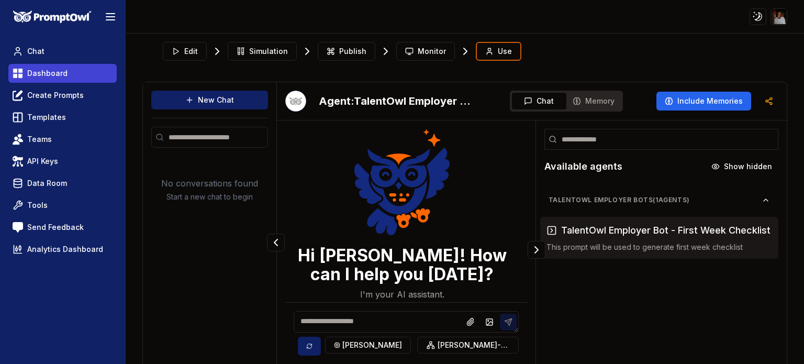  What do you see at coordinates (209, 197) in the screenshot?
I see `p: Start a new chat to begin` at bounding box center [209, 197].